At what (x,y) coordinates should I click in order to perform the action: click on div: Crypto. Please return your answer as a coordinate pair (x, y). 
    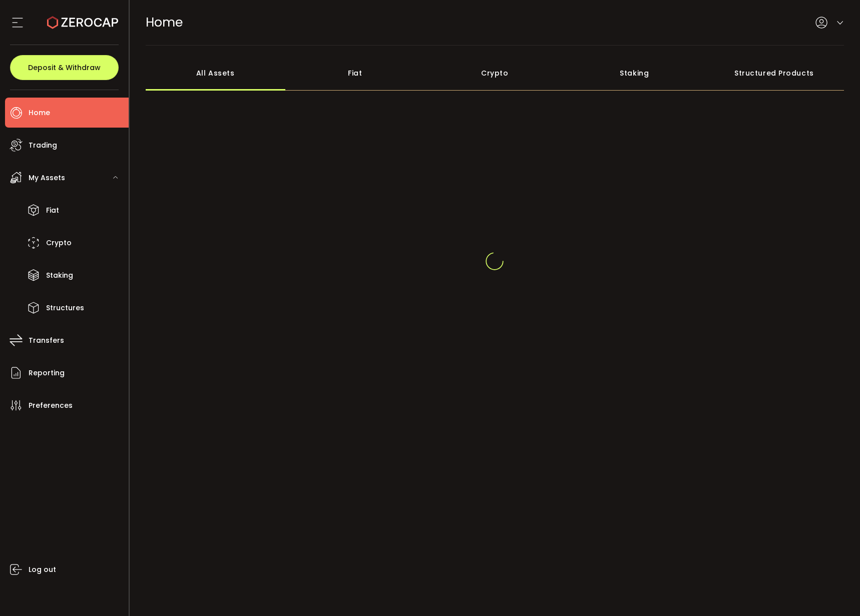
    Looking at the image, I should click on (495, 73).